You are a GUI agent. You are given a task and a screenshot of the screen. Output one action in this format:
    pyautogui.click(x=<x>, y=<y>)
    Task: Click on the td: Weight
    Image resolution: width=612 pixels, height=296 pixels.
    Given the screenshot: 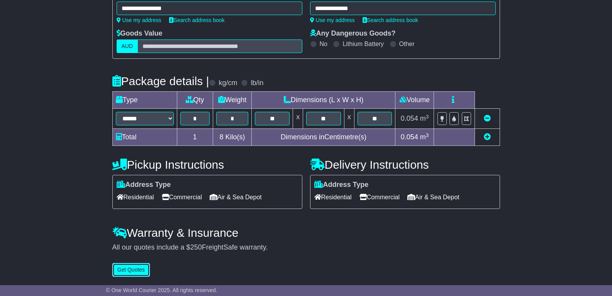 What is the action you would take?
    pyautogui.click(x=232, y=100)
    